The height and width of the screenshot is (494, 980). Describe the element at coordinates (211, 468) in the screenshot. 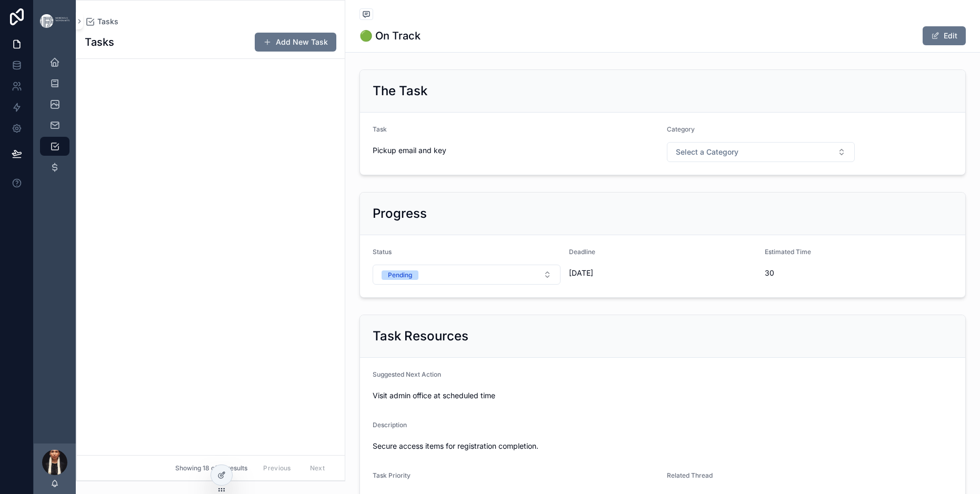

I see `span: Showing 18 of 18 results` at that location.